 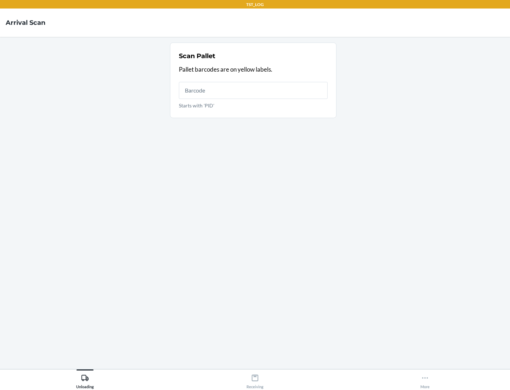 I want to click on div: Receiving, so click(x=255, y=380).